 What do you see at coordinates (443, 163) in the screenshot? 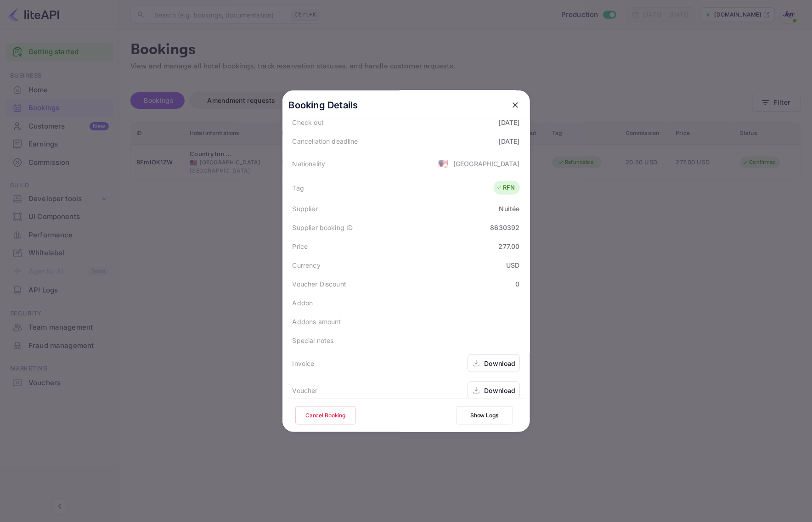
I see `span: United States` at bounding box center [443, 163].